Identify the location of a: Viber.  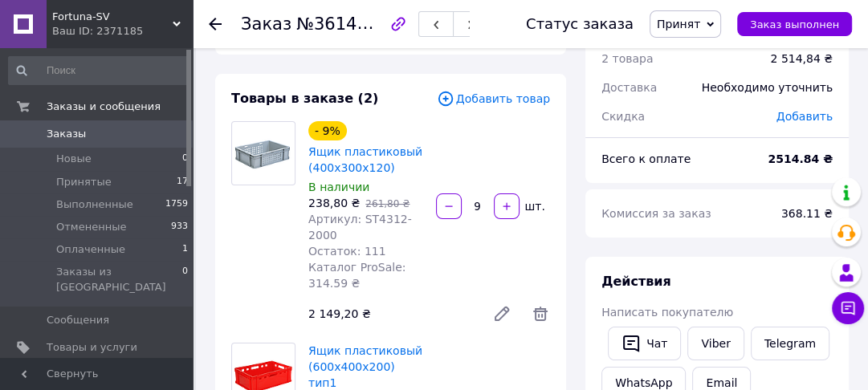
(715, 344).